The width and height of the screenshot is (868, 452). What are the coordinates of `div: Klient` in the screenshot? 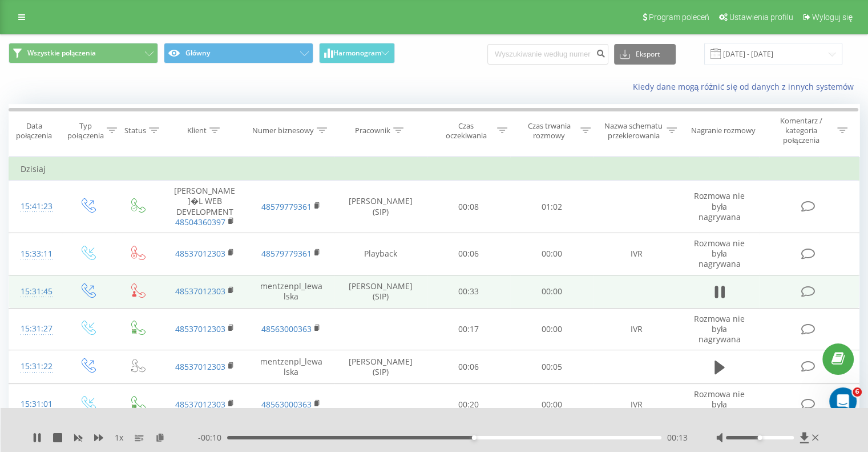 It's located at (197, 130).